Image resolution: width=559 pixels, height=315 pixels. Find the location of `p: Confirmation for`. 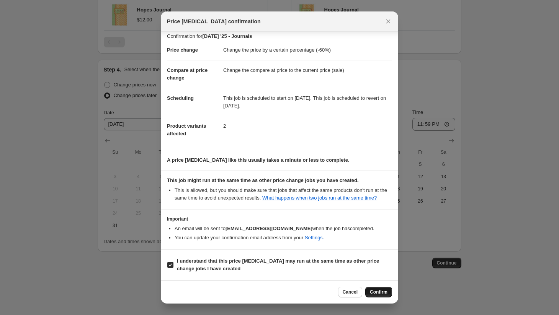

p: Confirmation for is located at coordinates (279, 36).